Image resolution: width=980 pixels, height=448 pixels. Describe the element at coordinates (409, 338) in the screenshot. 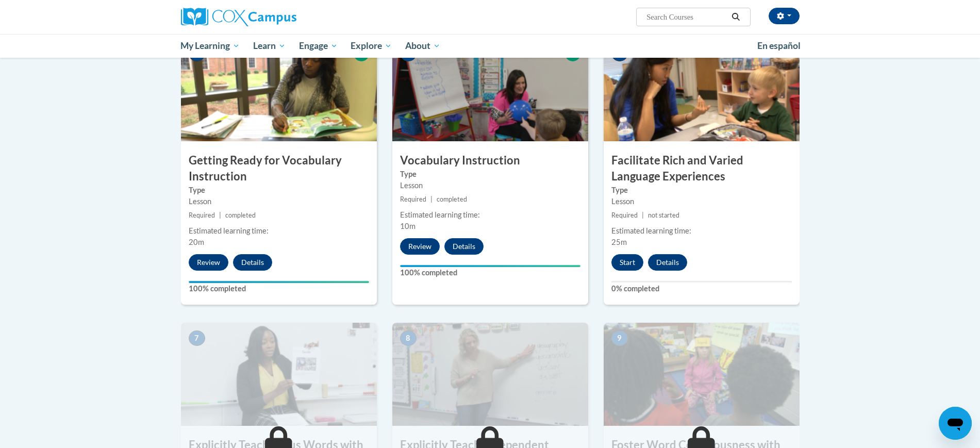

I see `span: 8` at that location.